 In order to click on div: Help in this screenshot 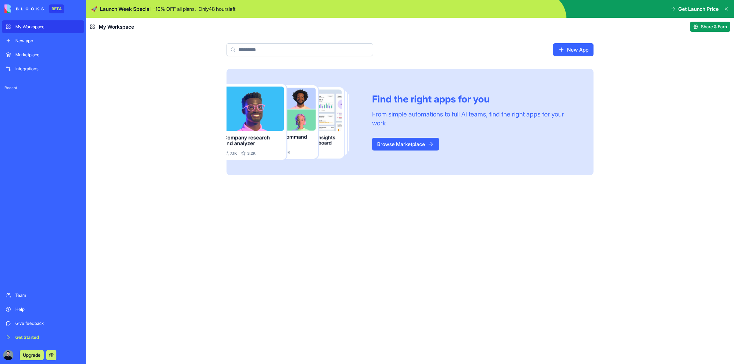, I will do `click(48, 310)`.